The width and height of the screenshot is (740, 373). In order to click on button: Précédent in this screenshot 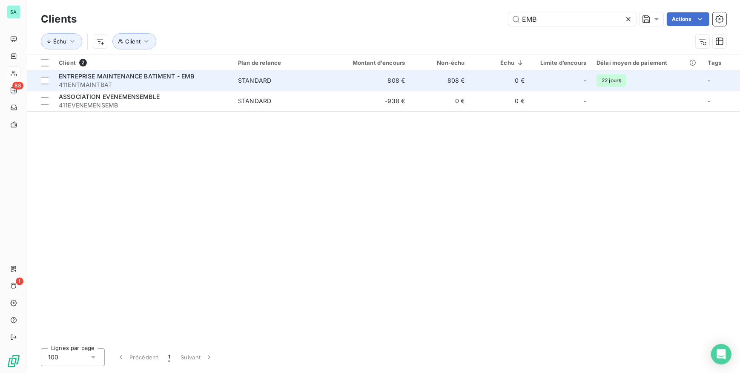, I will do `click(137, 357)`.